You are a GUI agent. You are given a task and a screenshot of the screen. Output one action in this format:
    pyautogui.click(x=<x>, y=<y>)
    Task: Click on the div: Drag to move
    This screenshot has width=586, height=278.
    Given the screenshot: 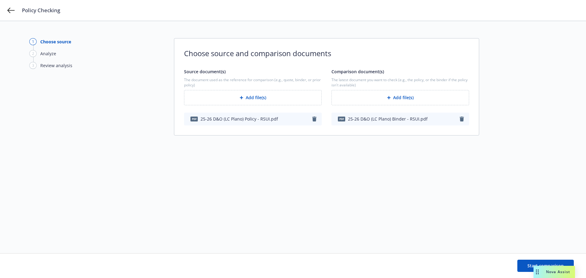 What is the action you would take?
    pyautogui.click(x=538, y=272)
    